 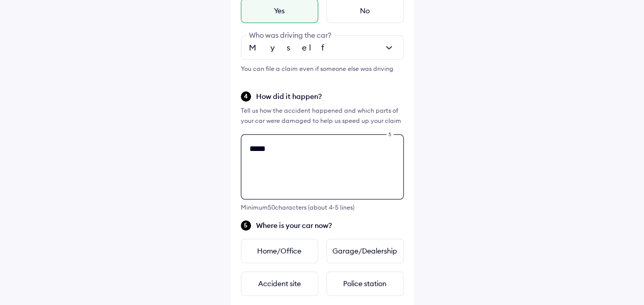 I want to click on div: Accident site, so click(x=280, y=283).